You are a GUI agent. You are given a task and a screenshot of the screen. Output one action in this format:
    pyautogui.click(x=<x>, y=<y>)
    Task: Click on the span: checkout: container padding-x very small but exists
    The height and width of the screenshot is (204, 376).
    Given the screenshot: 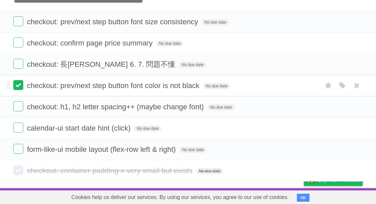 What is the action you would take?
    pyautogui.click(x=110, y=171)
    